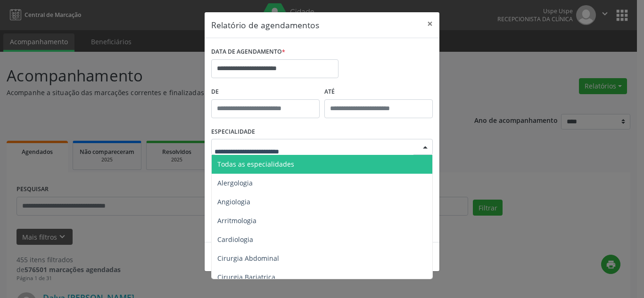  I want to click on label: De, so click(265, 91).